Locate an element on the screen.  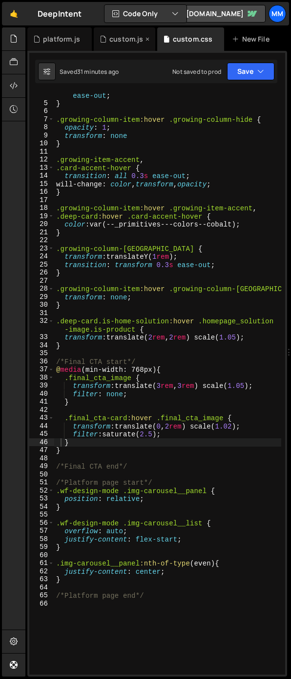
div: 57 is located at coordinates (42, 530).